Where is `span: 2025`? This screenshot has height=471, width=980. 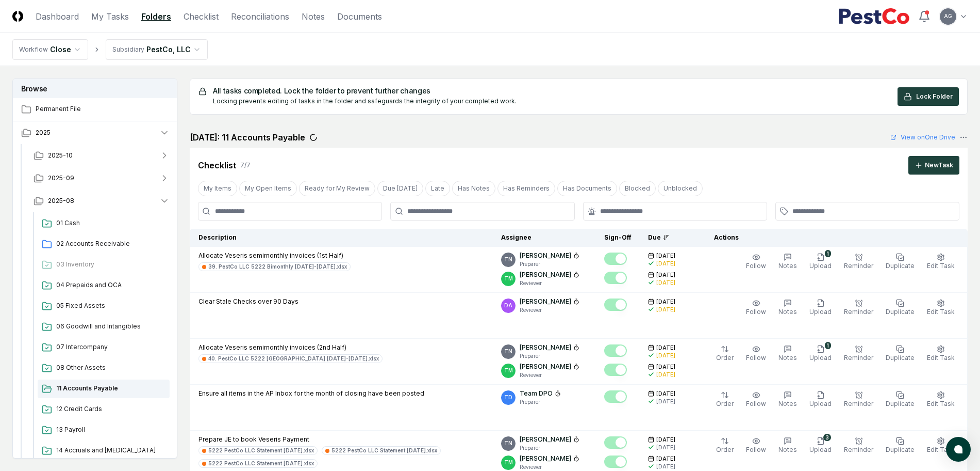
span: 2025 is located at coordinates (42, 132).